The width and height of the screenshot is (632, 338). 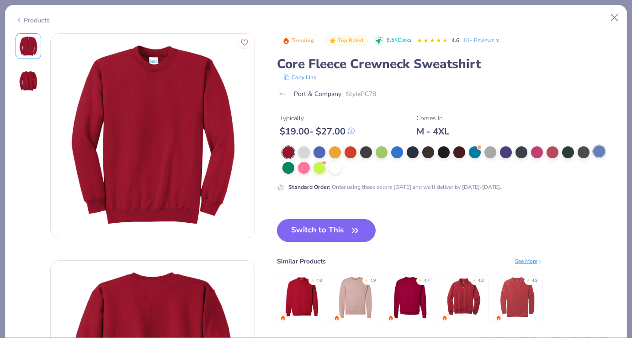 I want to click on a: 10+ Reviews, so click(x=482, y=40).